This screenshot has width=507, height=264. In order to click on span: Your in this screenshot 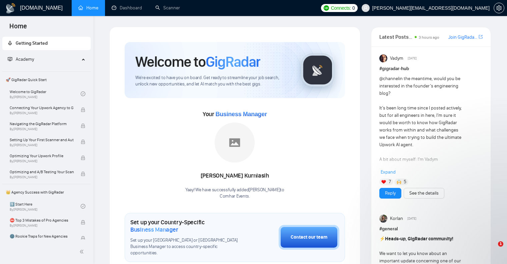, I will do `click(235, 114)`.